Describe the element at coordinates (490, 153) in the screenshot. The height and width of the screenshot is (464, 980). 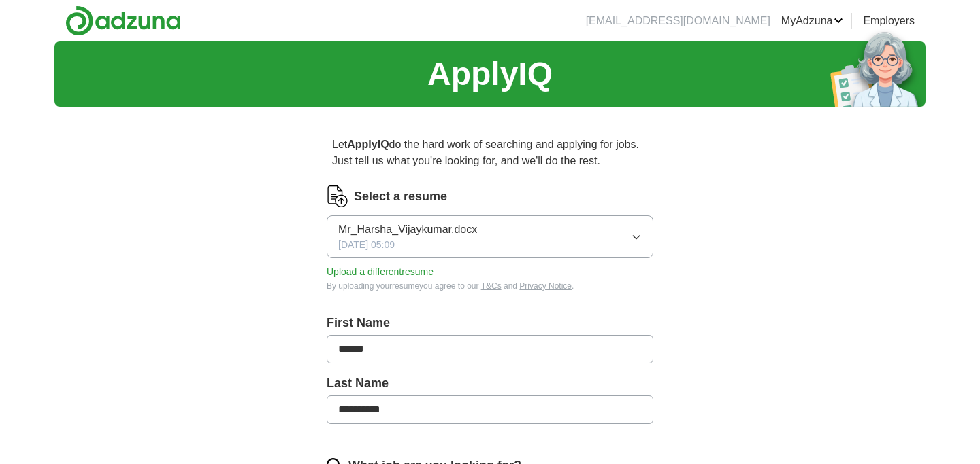
I see `p: Let do the hard work of searching and applying for jobs. Just tell us what you're looking for, an...` at that location.